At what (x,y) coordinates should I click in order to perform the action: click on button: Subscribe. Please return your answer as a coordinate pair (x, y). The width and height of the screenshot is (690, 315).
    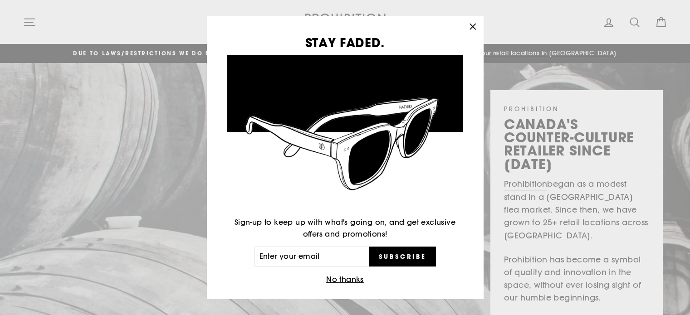
    Looking at the image, I should click on (403, 257).